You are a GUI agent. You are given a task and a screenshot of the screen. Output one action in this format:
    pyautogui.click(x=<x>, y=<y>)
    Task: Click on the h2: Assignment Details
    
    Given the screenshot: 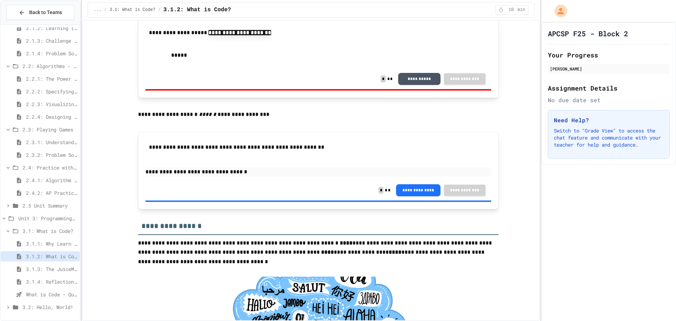 What is the action you would take?
    pyautogui.click(x=609, y=88)
    